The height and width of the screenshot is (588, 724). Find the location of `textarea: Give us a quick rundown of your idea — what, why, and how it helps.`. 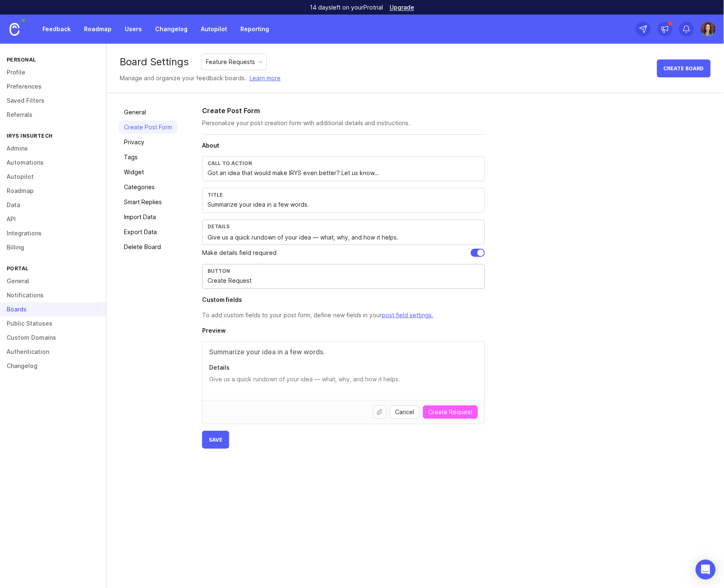

textarea: Give us a quick rundown of your idea — what, why, and how it helps. is located at coordinates (344, 237).